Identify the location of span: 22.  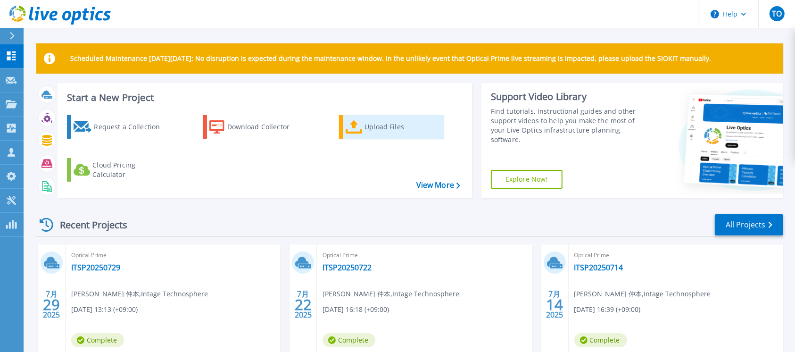
(303, 304).